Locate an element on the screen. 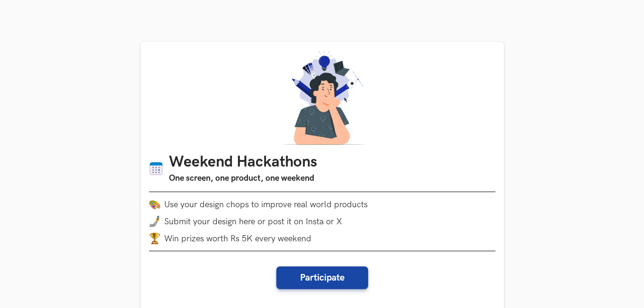 The width and height of the screenshot is (644, 308). h3: One screen, one product, one weekend is located at coordinates (243, 178).